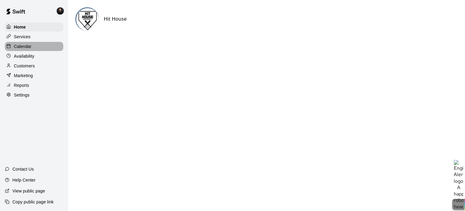 Image resolution: width=465 pixels, height=211 pixels. What do you see at coordinates (20, 27) in the screenshot?
I see `p: Home` at bounding box center [20, 27].